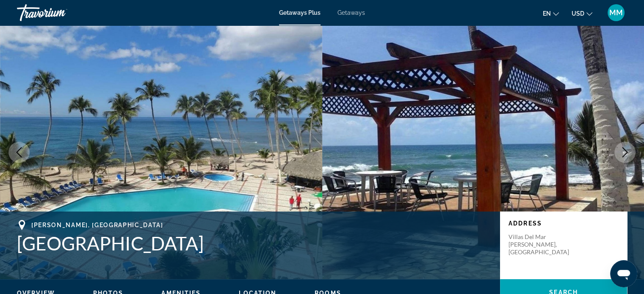 The height and width of the screenshot is (294, 644). I want to click on button: Previous image, so click(19, 152).